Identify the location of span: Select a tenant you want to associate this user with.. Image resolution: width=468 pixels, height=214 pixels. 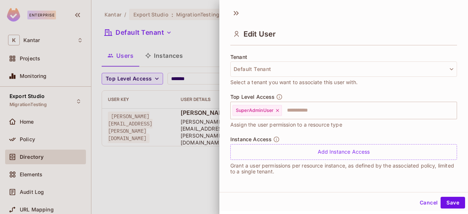
(294, 82).